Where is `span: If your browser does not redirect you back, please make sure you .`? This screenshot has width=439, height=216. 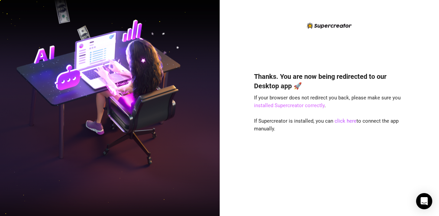 span: If your browser does not redirect you back, please make sure you . is located at coordinates (327, 102).